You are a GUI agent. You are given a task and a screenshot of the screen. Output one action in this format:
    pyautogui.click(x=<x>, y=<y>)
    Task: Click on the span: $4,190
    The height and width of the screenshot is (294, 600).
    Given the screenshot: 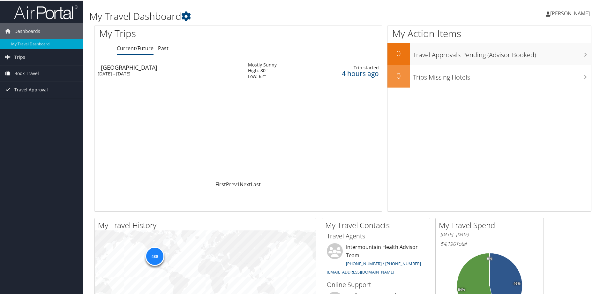 What is the action you would take?
    pyautogui.click(x=448, y=243)
    